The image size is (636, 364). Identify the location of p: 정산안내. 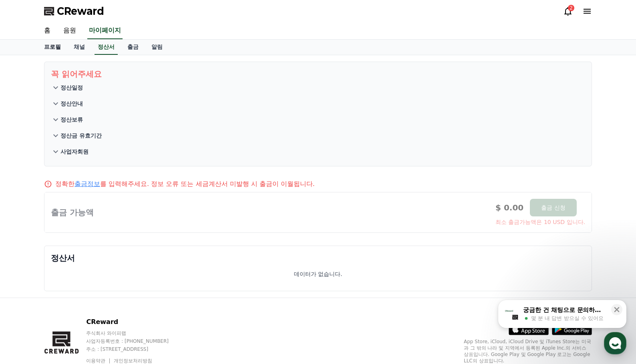
(72, 104).